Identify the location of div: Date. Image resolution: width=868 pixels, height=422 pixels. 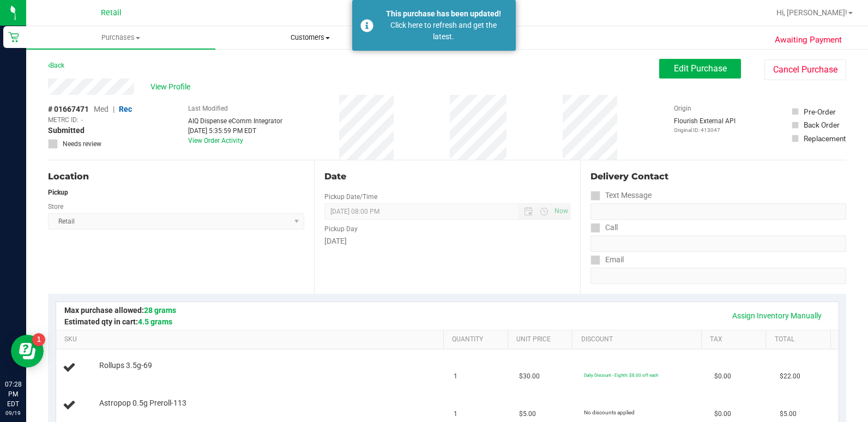
(447, 177).